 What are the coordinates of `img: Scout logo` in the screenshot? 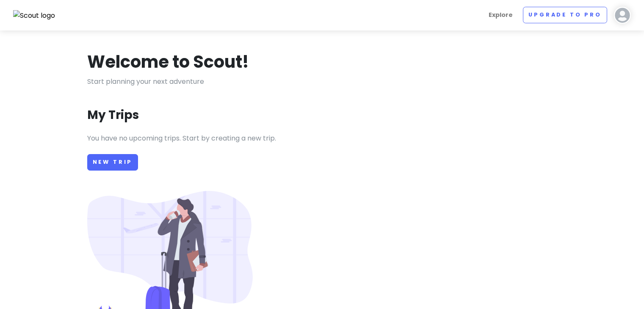 It's located at (35, 16).